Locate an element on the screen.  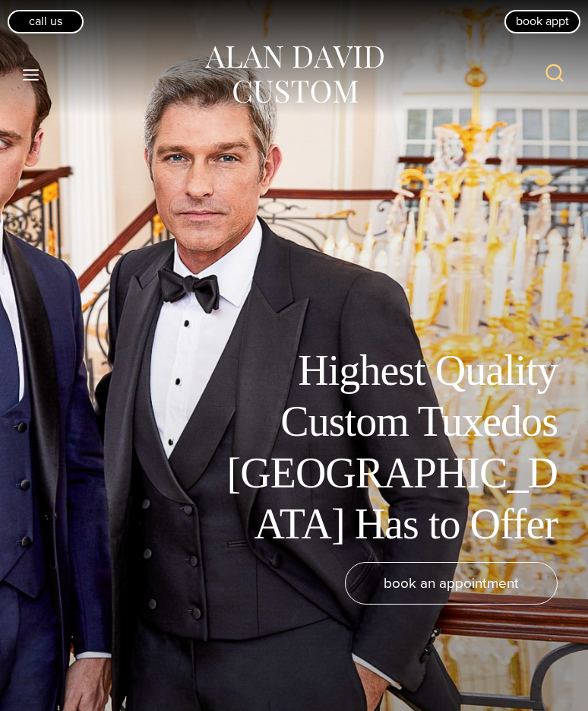
a: book appt is located at coordinates (542, 21).